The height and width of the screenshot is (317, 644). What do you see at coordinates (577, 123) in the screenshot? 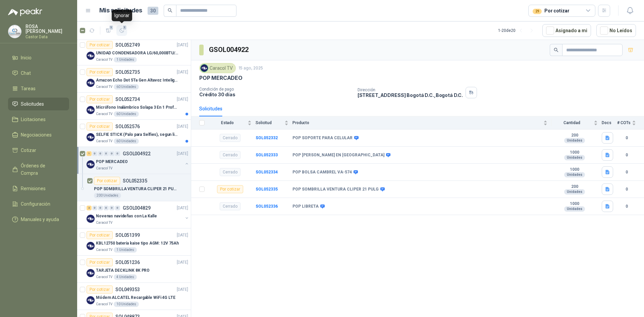
I see `th: Cantidad` at bounding box center [577, 123].